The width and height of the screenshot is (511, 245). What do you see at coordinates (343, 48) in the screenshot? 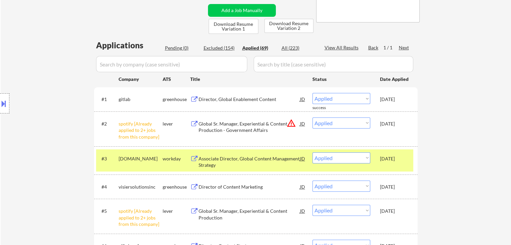
I see `div: View All Results` at bounding box center [343, 48].